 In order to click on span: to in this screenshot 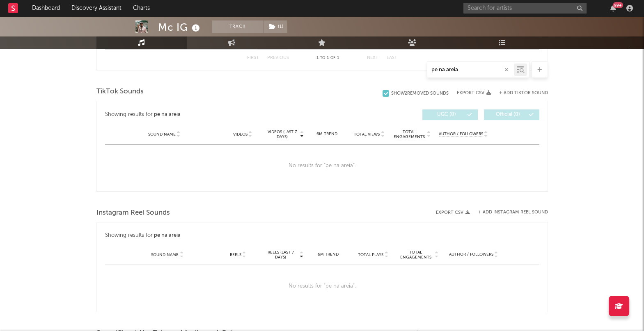, I will do `click(323, 58)`.